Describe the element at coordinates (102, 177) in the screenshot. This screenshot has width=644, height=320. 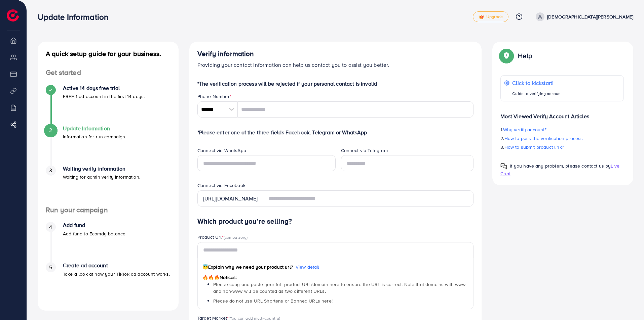
I see `p: Waiting for admin verify information.` at that location.